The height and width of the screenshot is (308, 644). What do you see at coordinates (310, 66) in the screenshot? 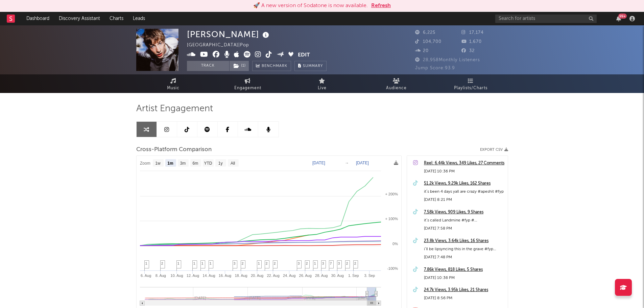
I see `button: Summary` at bounding box center [310, 66].